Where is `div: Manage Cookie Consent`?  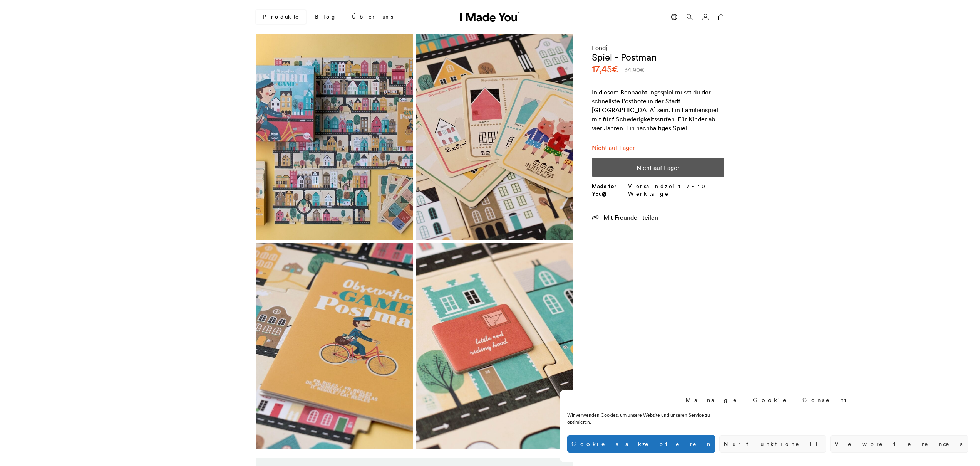
div: Manage Cookie Consent is located at coordinates (768, 400).